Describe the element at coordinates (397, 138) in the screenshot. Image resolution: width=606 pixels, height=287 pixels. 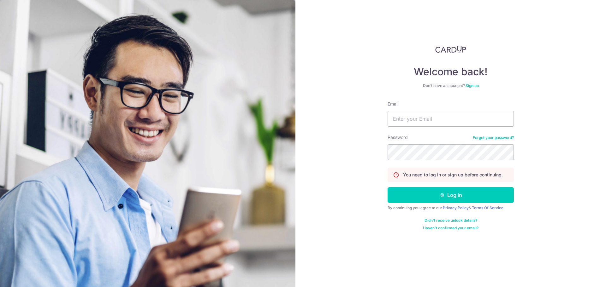
I see `label: Password` at that location.